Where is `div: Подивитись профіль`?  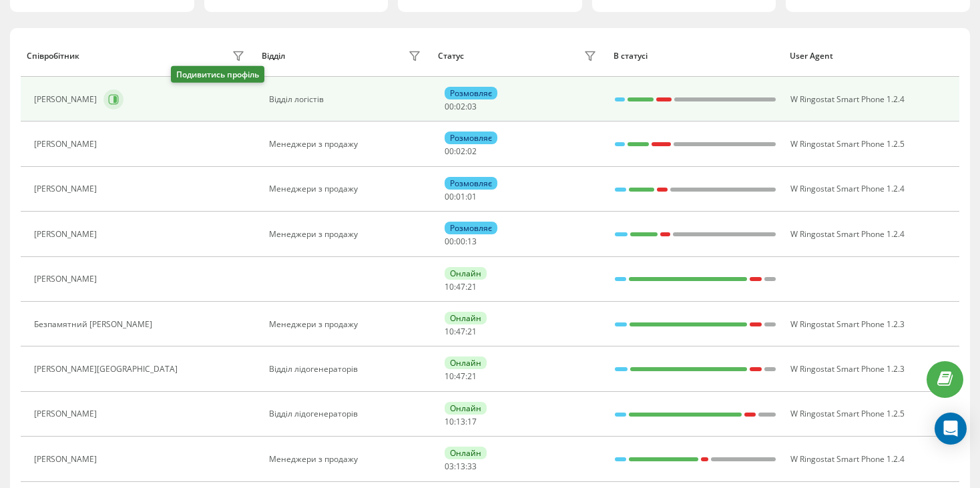 div: Подивитись профіль is located at coordinates (218, 74).